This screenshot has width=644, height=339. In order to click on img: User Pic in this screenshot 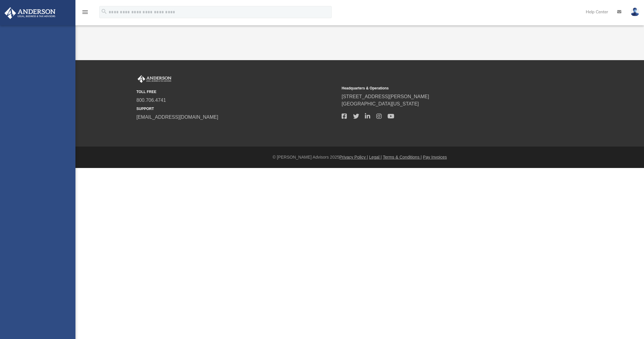, I will do `click(635, 12)`.